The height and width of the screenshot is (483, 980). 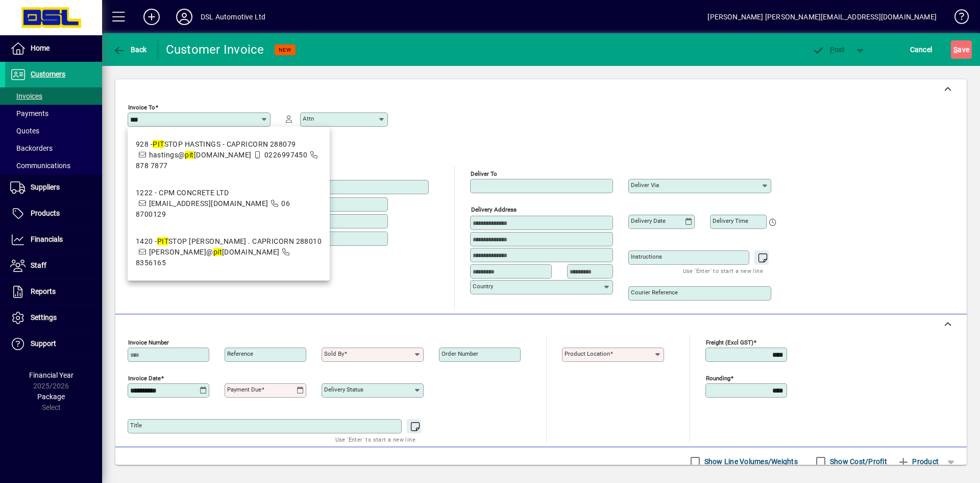 I want to click on mat-label: Invoice To, so click(x=141, y=107).